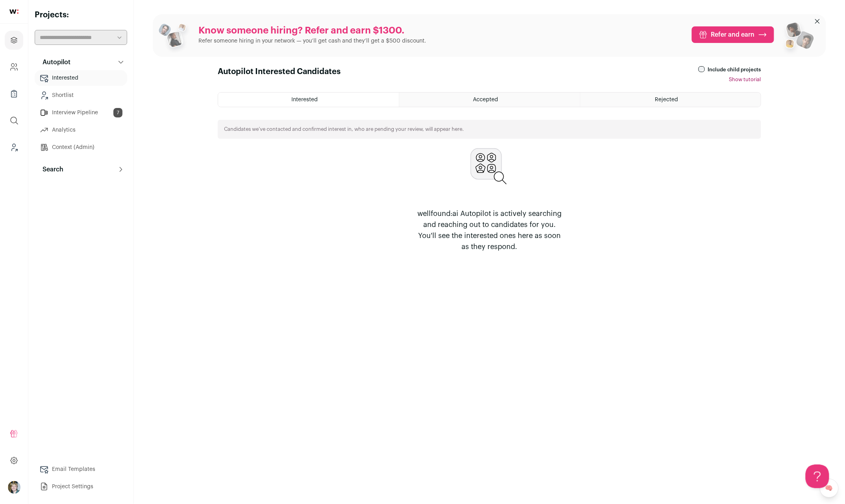 This screenshot has width=845, height=504. I want to click on a: Accepted, so click(489, 99).